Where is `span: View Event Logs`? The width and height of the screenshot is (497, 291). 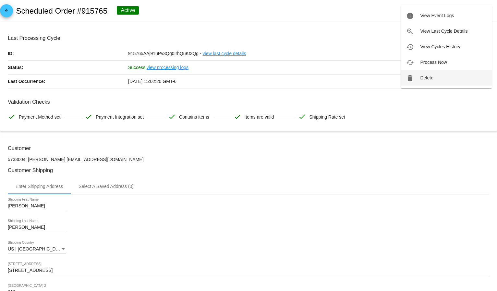
span: View Event Logs is located at coordinates (437, 16).